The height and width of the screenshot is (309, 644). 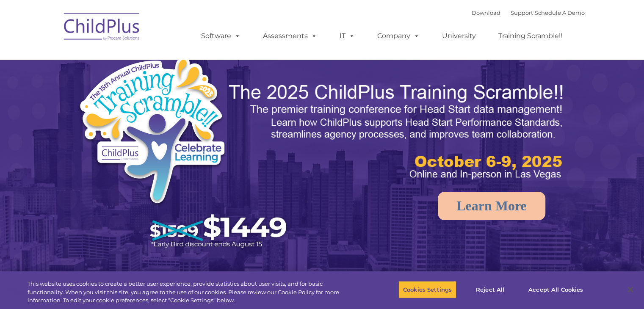 What do you see at coordinates (290, 36) in the screenshot?
I see `a: Assessments` at bounding box center [290, 36].